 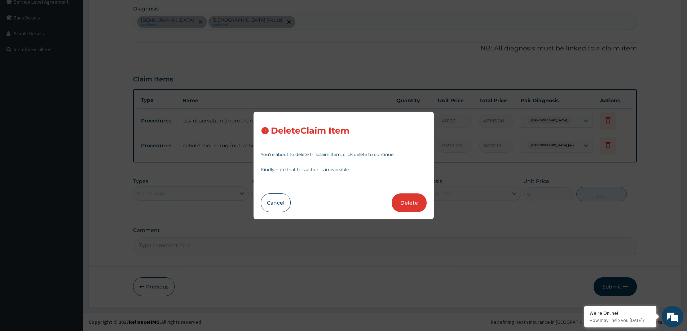 What do you see at coordinates (79, 45) in the screenshot?
I see `div: Chat with us now` at bounding box center [79, 45].